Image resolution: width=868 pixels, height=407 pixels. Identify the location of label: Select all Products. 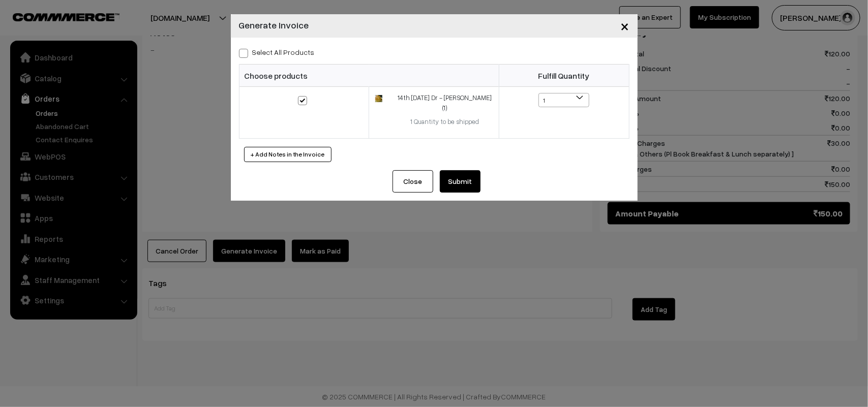
(277, 52).